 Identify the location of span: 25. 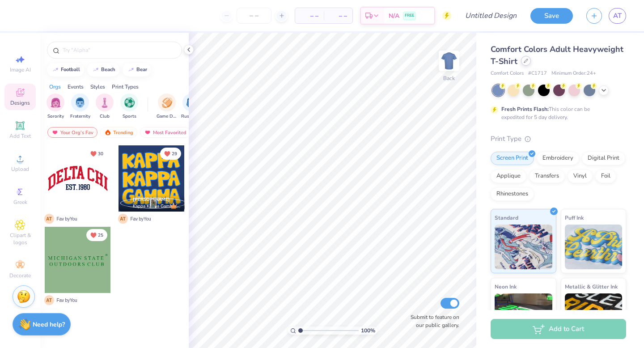
(101, 236).